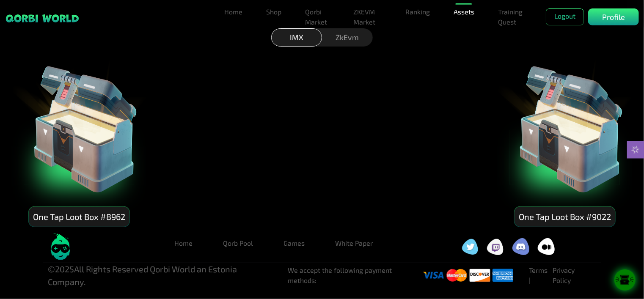  I want to click on a: Privacy Policy, so click(564, 275).